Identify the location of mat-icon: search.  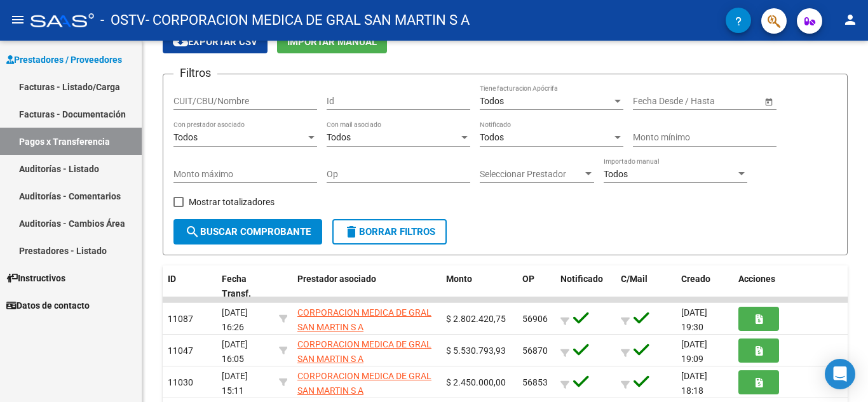
(193, 232).